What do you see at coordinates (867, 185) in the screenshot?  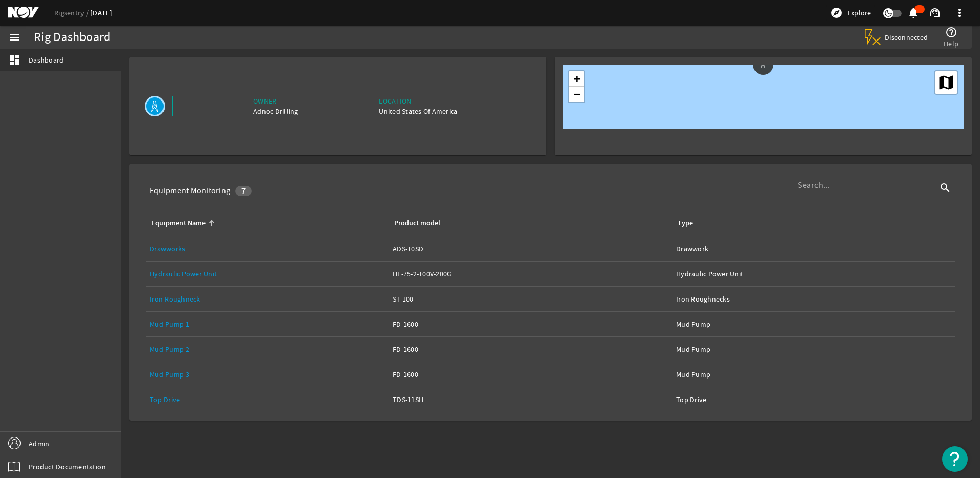 I see `input: Search...` at bounding box center [867, 185].